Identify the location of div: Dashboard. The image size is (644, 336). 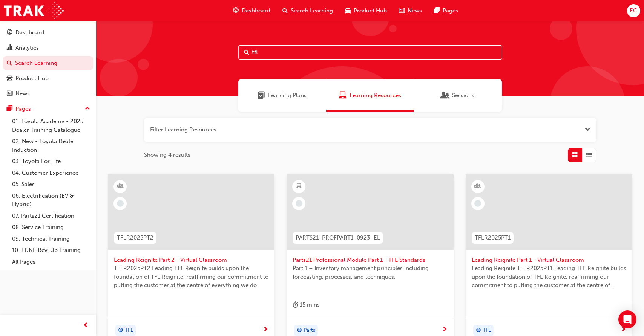
(30, 32).